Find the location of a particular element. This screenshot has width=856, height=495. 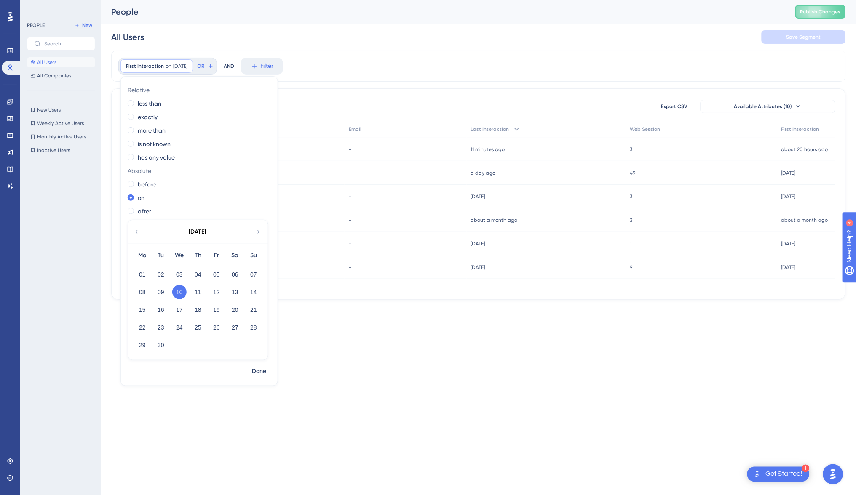

button: 20 is located at coordinates (235, 310).